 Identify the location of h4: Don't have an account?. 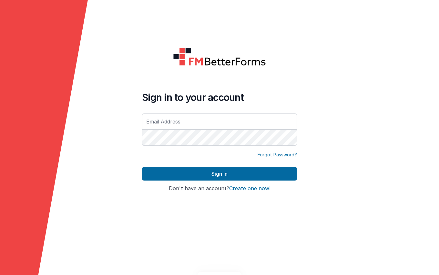
(219, 189).